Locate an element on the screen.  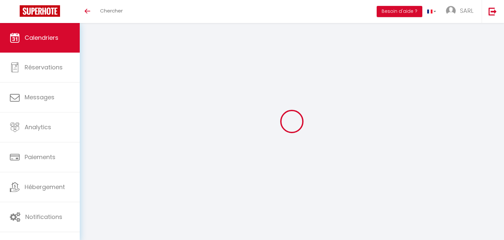
span: SARL is located at coordinates (467, 11).